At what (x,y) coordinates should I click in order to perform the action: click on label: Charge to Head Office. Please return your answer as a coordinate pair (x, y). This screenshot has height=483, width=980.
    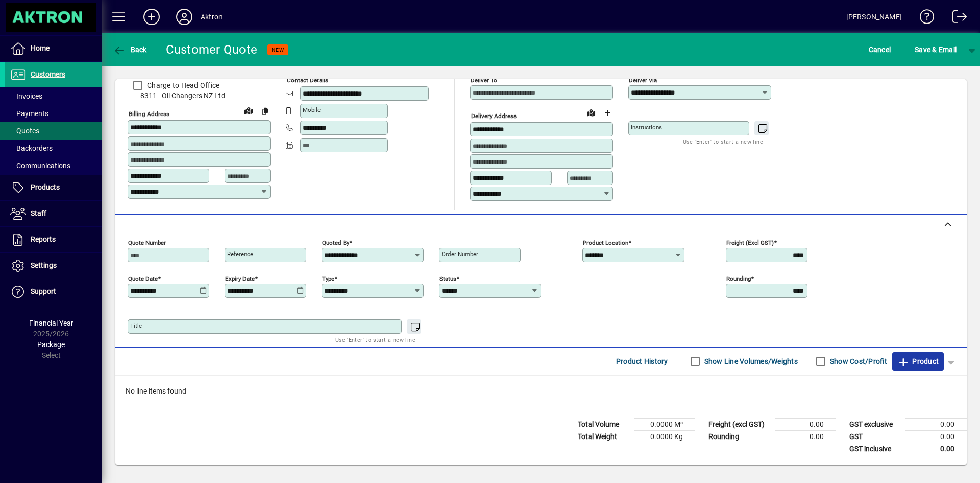
    Looking at the image, I should click on (182, 86).